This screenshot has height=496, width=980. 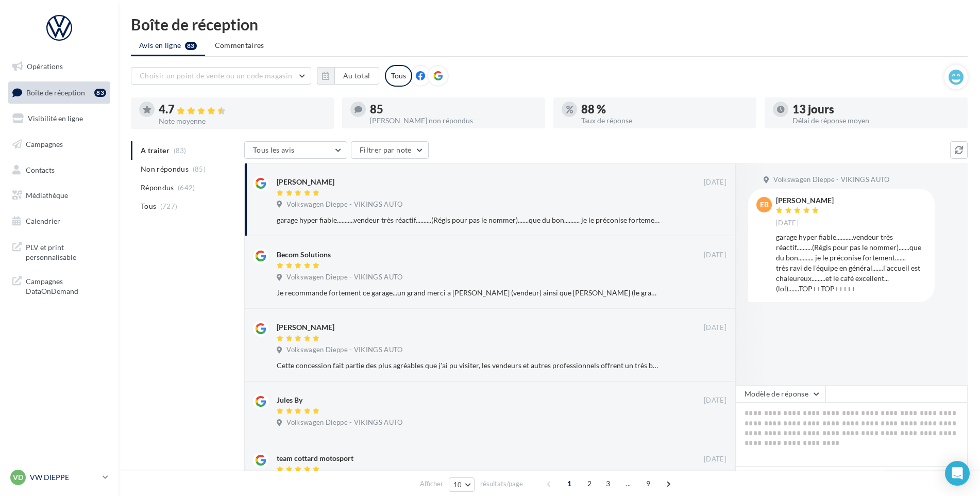 What do you see at coordinates (501, 484) in the screenshot?
I see `span: résultats/page` at bounding box center [501, 484].